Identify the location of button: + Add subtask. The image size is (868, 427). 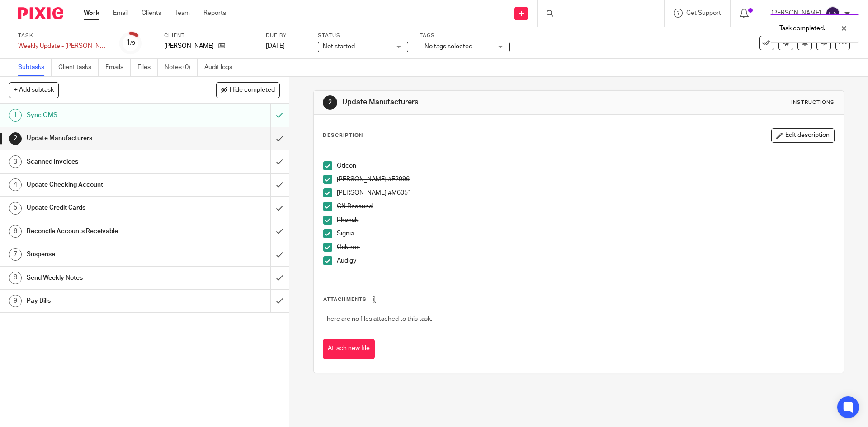
(34, 90).